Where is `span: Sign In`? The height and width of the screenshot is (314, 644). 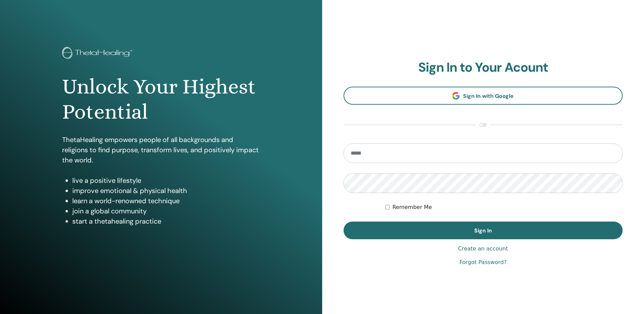 span: Sign In is located at coordinates (483, 231).